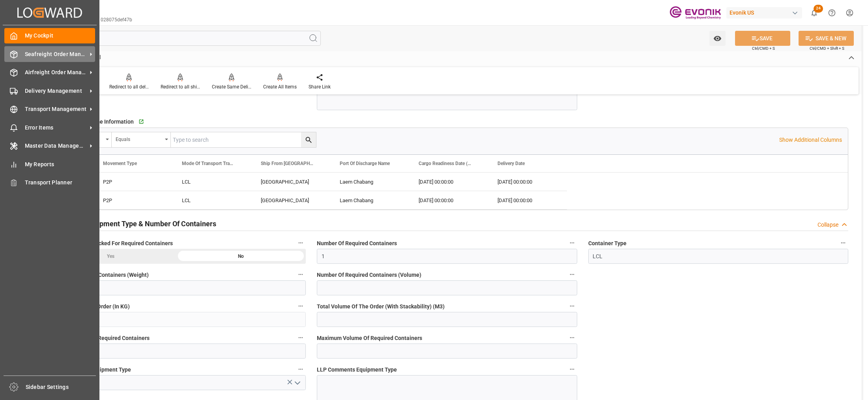 This screenshot has width=868, height=400. What do you see at coordinates (178, 38) in the screenshot?
I see `input: Search Fields` at bounding box center [178, 38].